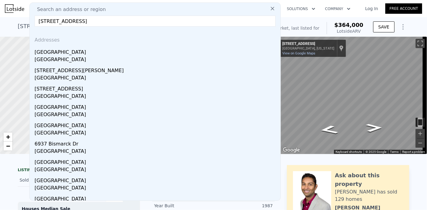  I want to click on button: Toggle motion tracking, so click(421, 122).